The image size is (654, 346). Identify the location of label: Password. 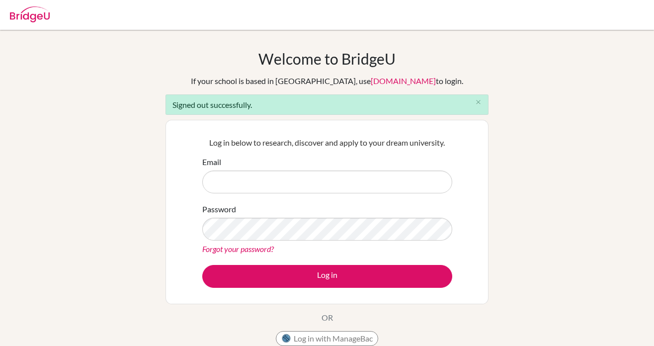
(219, 209).